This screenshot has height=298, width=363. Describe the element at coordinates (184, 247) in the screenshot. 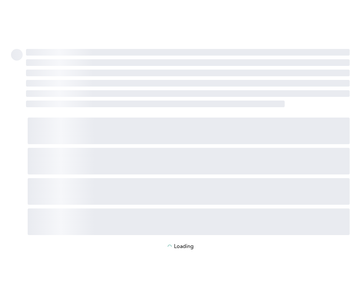

I see `p: Loading` at that location.